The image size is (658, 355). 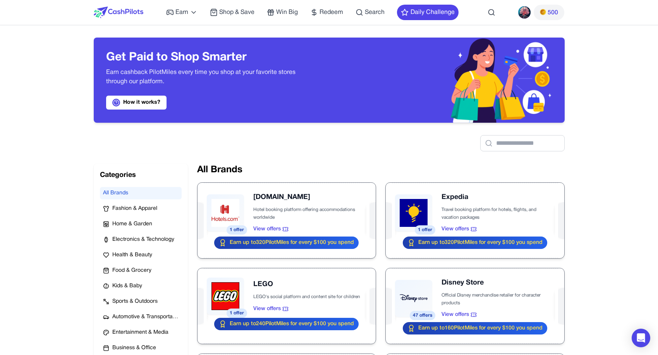 I want to click on span: 500, so click(x=552, y=13).